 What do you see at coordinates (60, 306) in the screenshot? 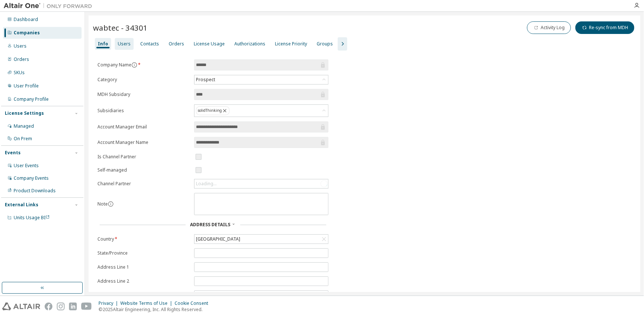
I see `img: instagram.svg` at bounding box center [60, 306].